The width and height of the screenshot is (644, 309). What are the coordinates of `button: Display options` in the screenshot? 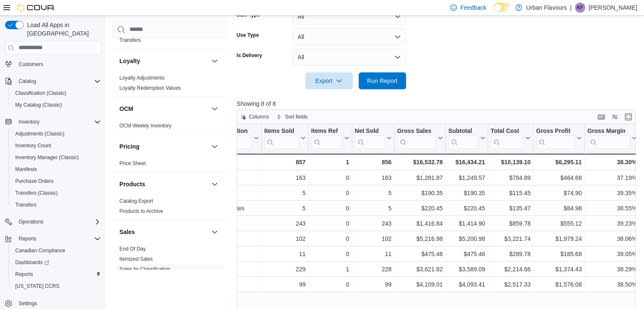 It's located at (615, 117).